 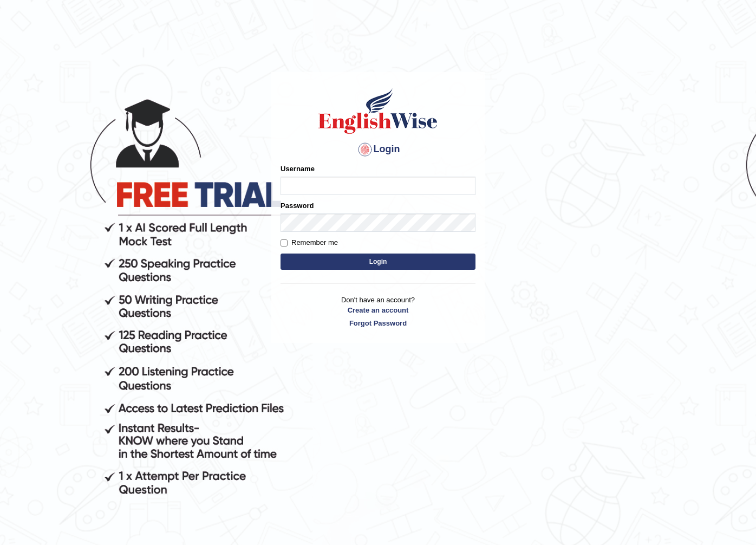 What do you see at coordinates (378, 312) in the screenshot?
I see `p: Don't have an account?` at bounding box center [378, 312].